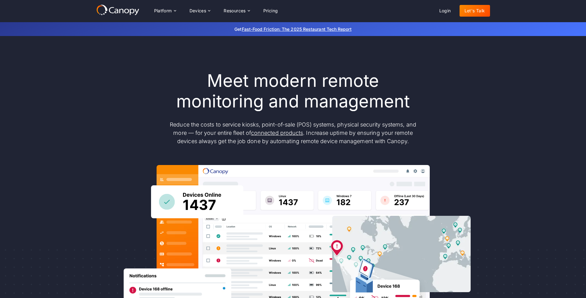  I want to click on p: Get, so click(293, 29).